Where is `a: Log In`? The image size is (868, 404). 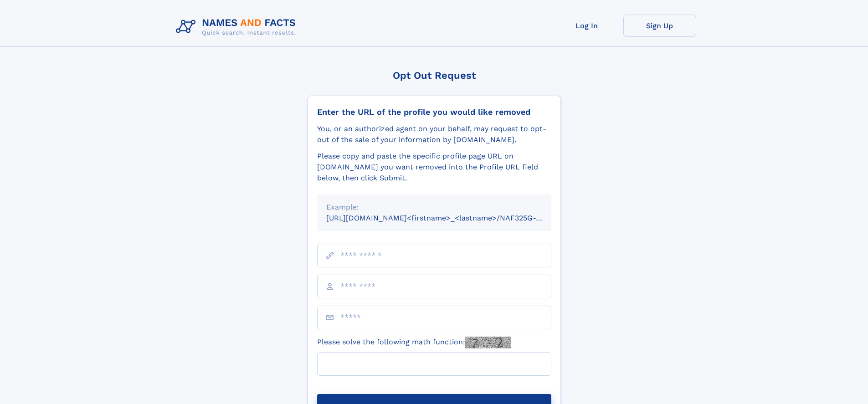 a: Log In is located at coordinates (587, 25).